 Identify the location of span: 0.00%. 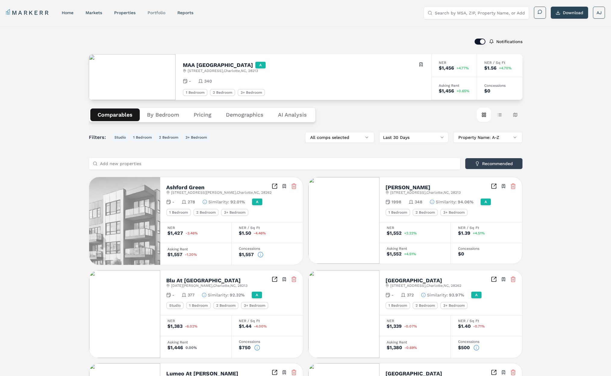
(191, 348).